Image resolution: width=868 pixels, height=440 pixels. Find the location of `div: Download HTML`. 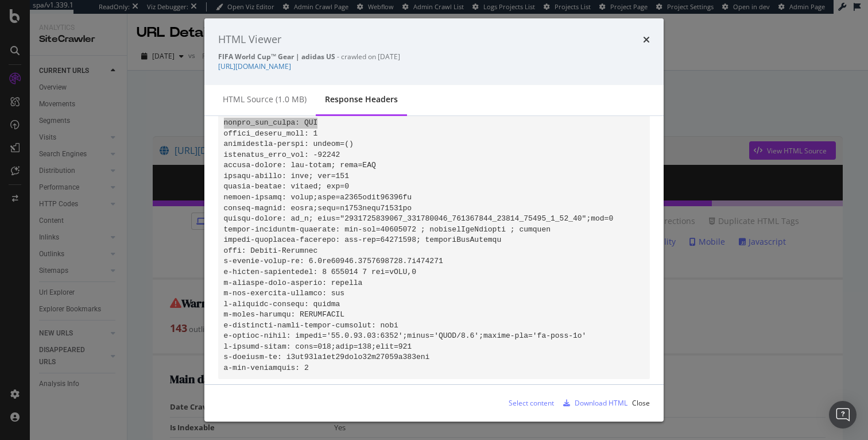

div: Download HTML is located at coordinates (601, 402).